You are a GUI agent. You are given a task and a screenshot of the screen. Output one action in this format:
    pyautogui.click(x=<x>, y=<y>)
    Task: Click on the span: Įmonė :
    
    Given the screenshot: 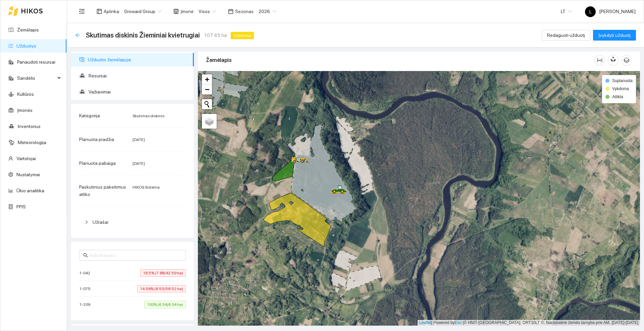 What is the action you would take?
    pyautogui.click(x=188, y=11)
    